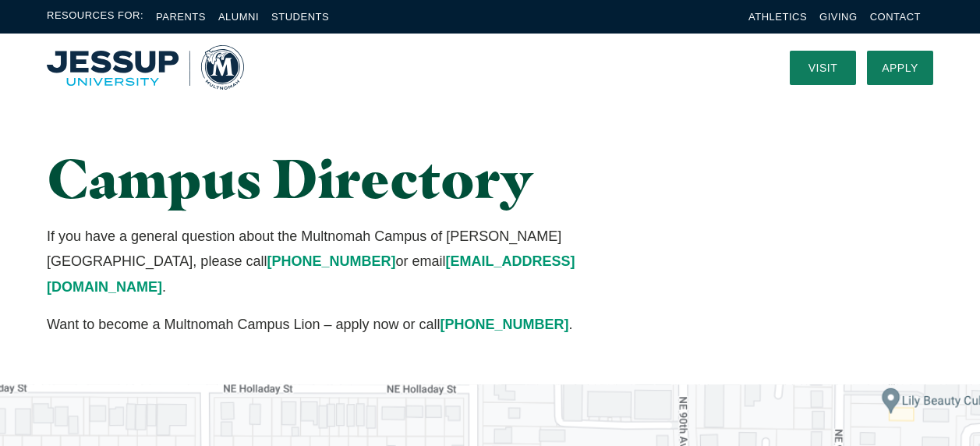 The width and height of the screenshot is (980, 446). What do you see at coordinates (900, 68) in the screenshot?
I see `a: Apply` at bounding box center [900, 68].